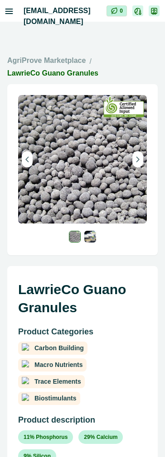  What do you see at coordinates (26, 381) in the screenshot?
I see `img: Trace Elements` at bounding box center [26, 381].